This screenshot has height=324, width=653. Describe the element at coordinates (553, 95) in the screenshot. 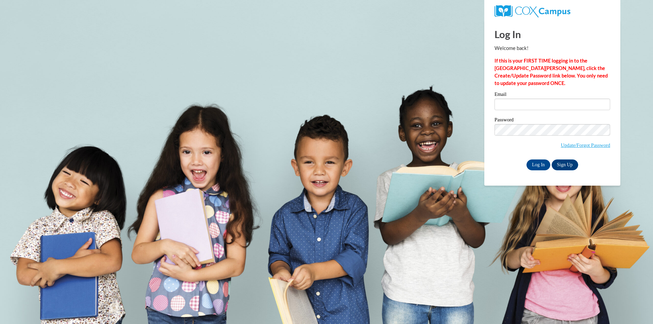

I see `label: Email` at that location.